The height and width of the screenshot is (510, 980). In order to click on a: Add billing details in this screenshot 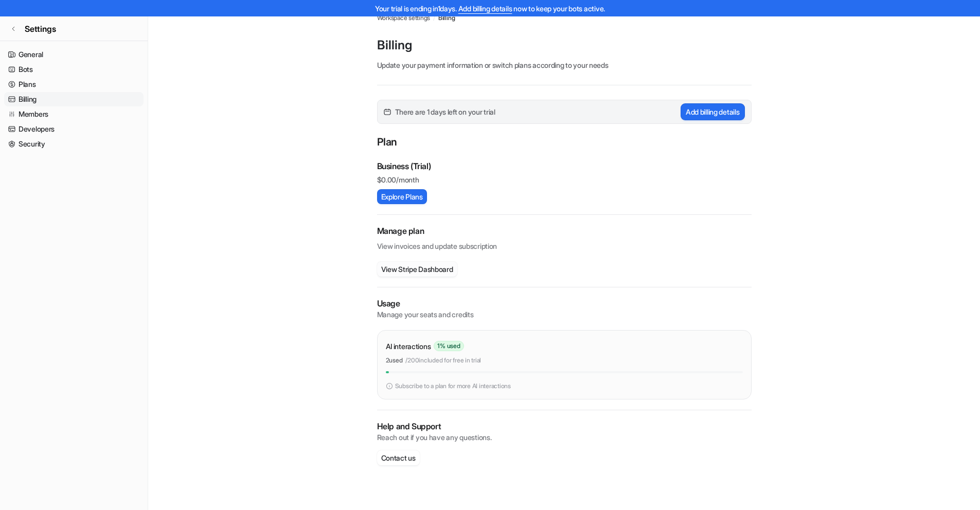, I will do `click(485, 8)`.